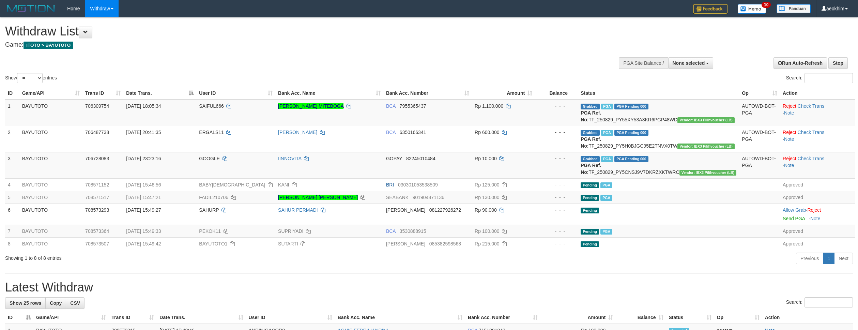 The image size is (858, 330). Describe the element at coordinates (97, 185) in the screenshot. I see `span: 708571152` at that location.